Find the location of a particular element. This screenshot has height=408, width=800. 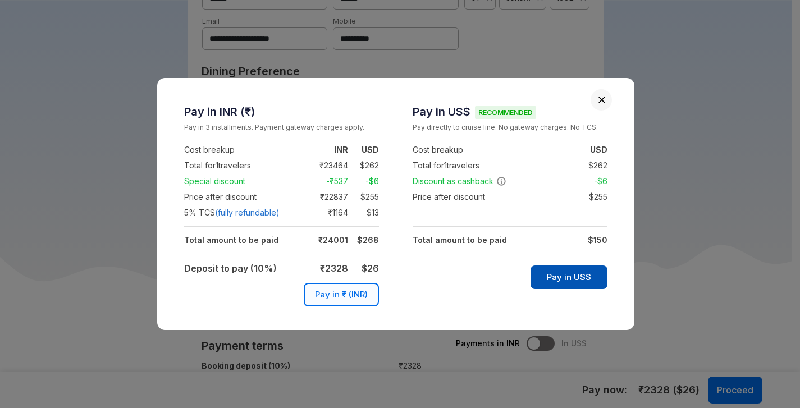

small: Pay in 3 installments. Payment gateway charges apply. is located at coordinates (281, 127).